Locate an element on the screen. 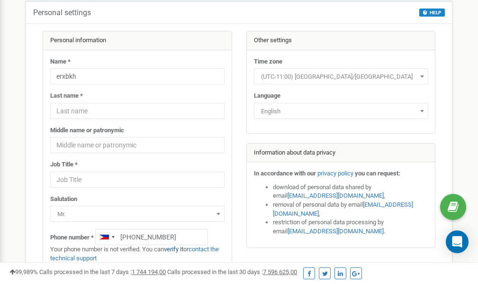  input: Name is located at coordinates (137, 76).